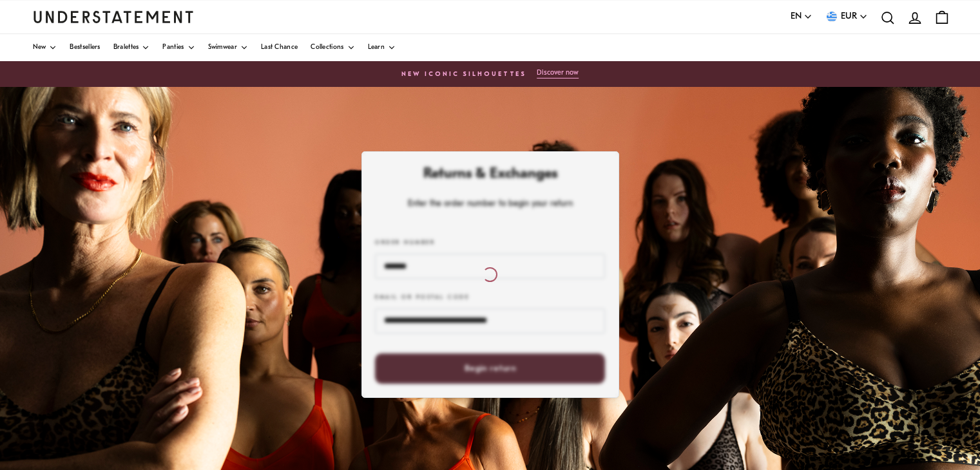 This screenshot has width=980, height=470. What do you see at coordinates (39, 48) in the screenshot?
I see `span: New` at bounding box center [39, 48].